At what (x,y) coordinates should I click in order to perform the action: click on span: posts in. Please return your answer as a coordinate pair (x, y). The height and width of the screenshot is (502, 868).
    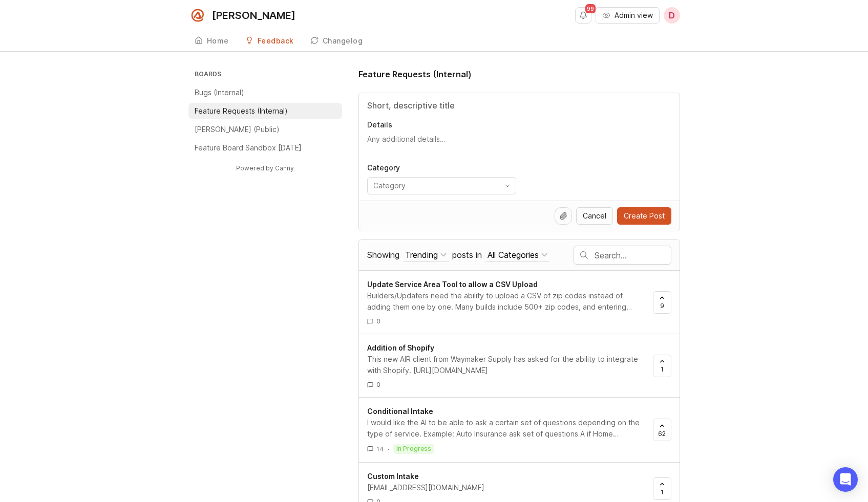
    Looking at the image, I should click on (467, 255).